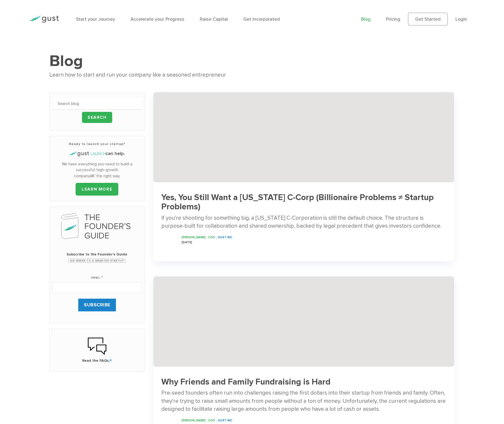 This screenshot has width=504, height=424. Describe the element at coordinates (252, 61) in the screenshot. I see `h1: Blog` at that location.